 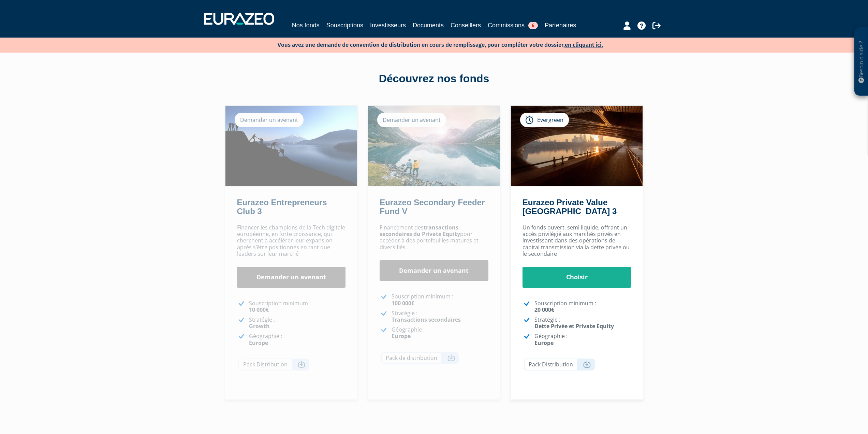 I want to click on img: Eurazeo Entrepreneurs Club 3, so click(x=292, y=146).